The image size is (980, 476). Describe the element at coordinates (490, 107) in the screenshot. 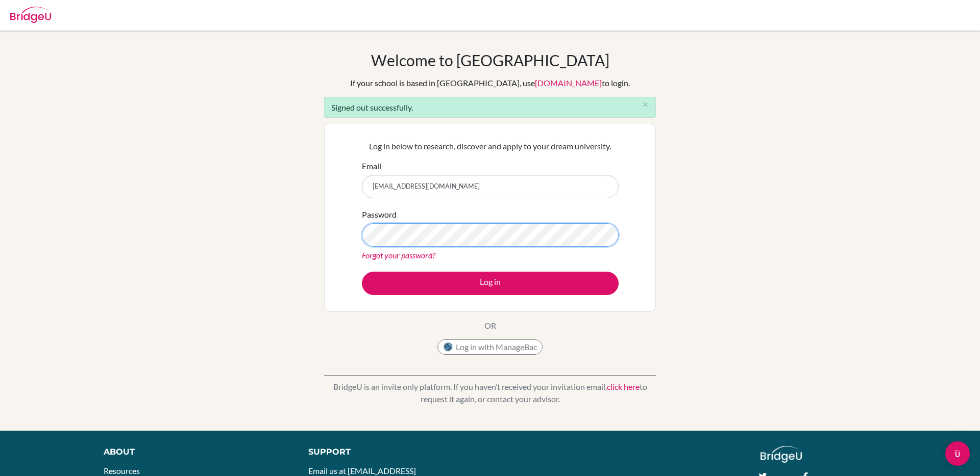

I see `div: Signed out successfully.` at that location.